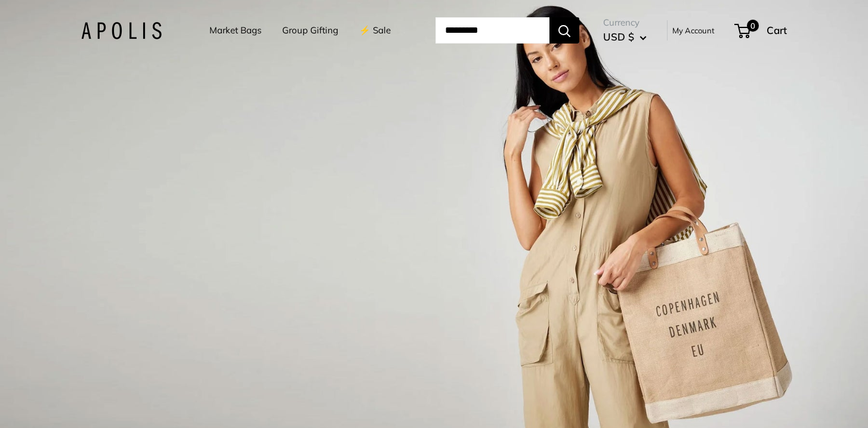 This screenshot has width=868, height=428. I want to click on button: USD $, so click(625, 37).